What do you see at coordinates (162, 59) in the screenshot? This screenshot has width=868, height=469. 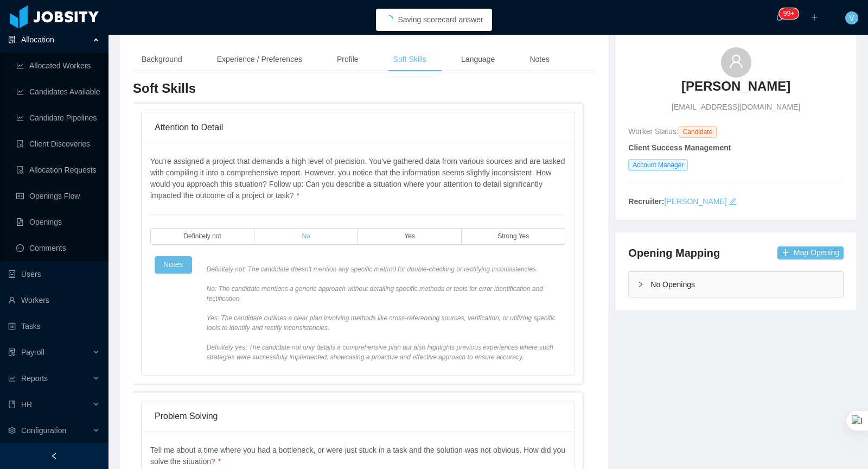 I see `div: Background` at bounding box center [162, 59].